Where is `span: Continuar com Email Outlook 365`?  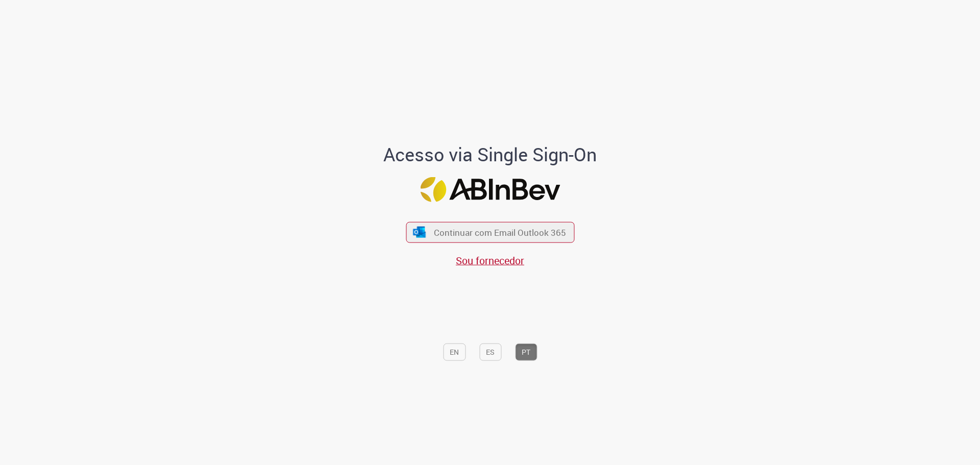 span: Continuar com Email Outlook 365 is located at coordinates (500, 232).